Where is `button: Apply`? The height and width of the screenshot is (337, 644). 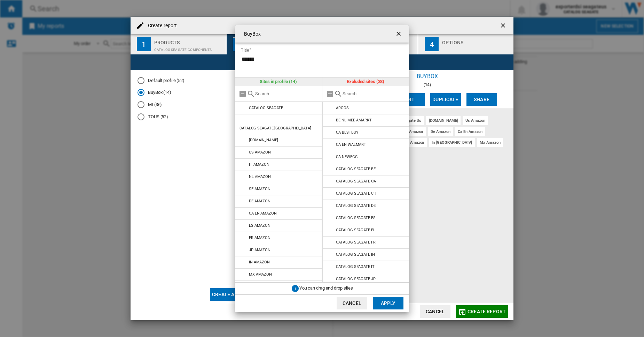
button: Apply is located at coordinates (388, 303).